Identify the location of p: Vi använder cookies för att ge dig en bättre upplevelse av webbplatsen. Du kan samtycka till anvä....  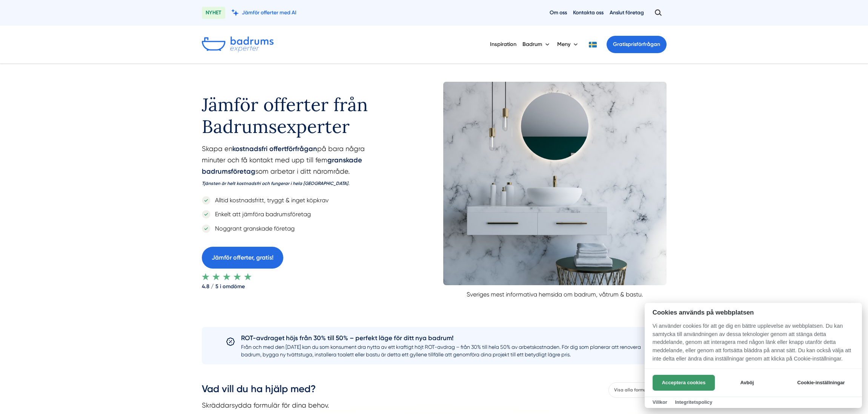
(753, 346).